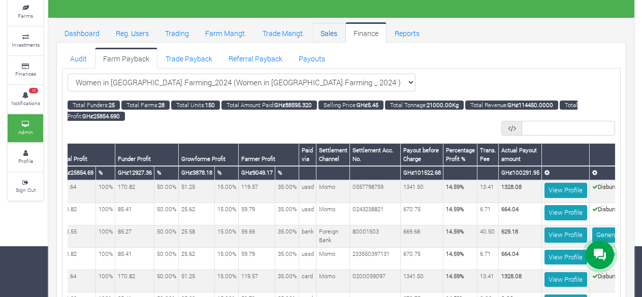 This screenshot has height=297, width=642. What do you see at coordinates (34, 91) in the screenshot?
I see `span: 18` at bounding box center [34, 91].